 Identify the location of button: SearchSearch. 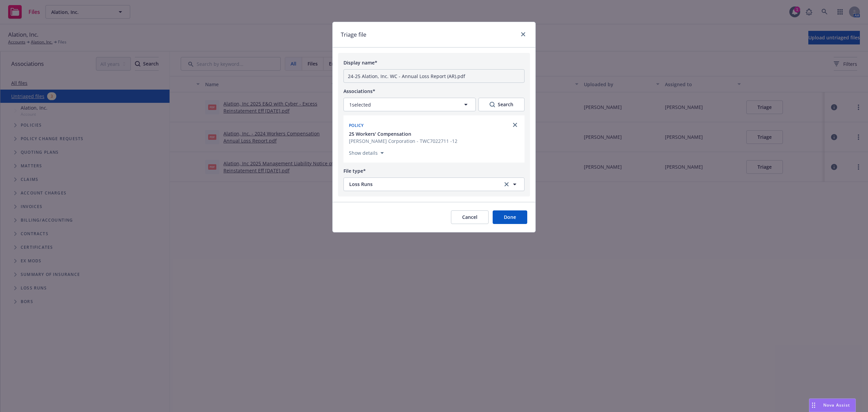
(502, 105).